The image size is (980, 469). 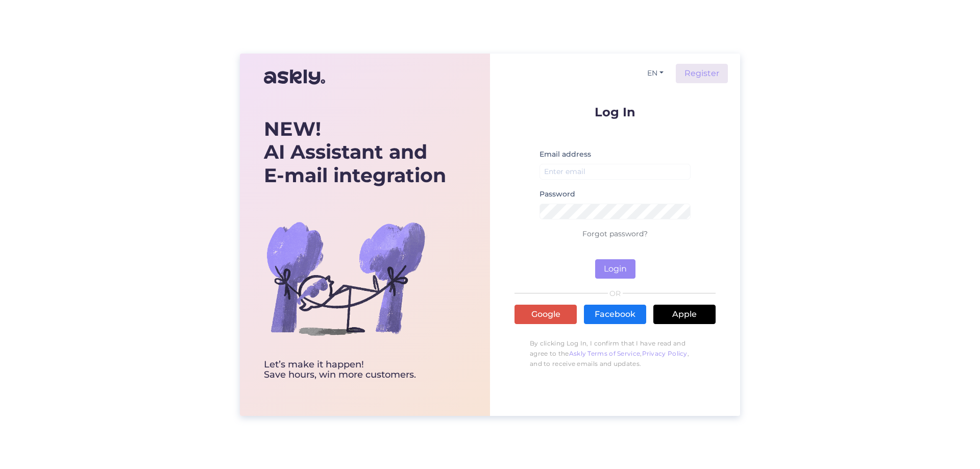 I want to click on b: NEW!, so click(x=293, y=129).